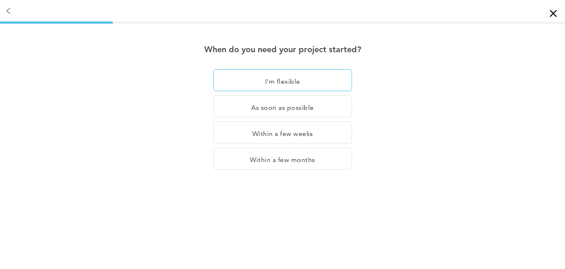  What do you see at coordinates (283, 80) in the screenshot?
I see `div: I'm flexible` at bounding box center [283, 80].